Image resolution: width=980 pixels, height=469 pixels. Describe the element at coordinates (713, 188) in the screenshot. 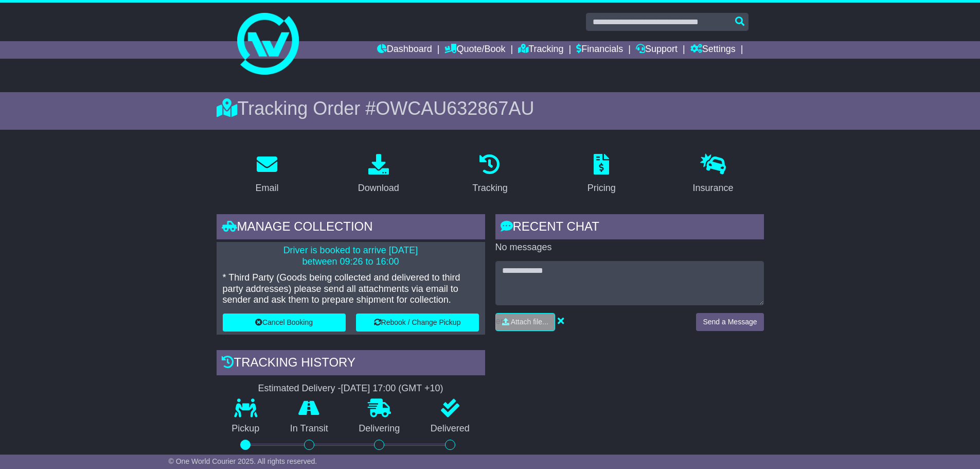

I see `div: Insurance` at that location.